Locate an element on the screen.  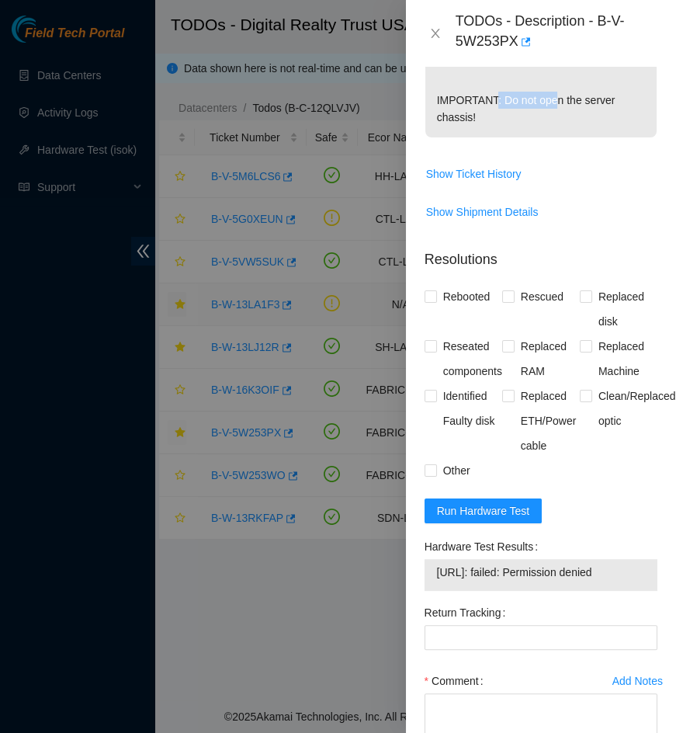
button: Show Shipment Details is located at coordinates (482, 212).